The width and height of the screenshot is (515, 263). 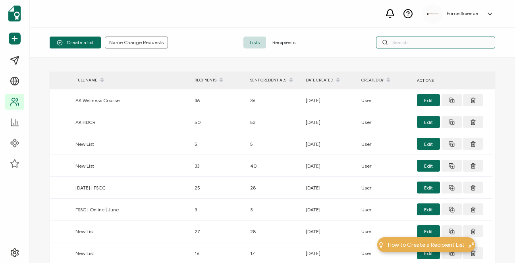 What do you see at coordinates (274, 80) in the screenshot?
I see `div: SENT CREDENTIALS` at bounding box center [274, 80].